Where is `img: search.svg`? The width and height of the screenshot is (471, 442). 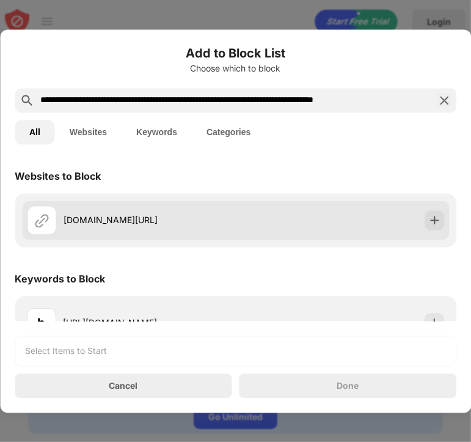
img: search.svg is located at coordinates (27, 100).